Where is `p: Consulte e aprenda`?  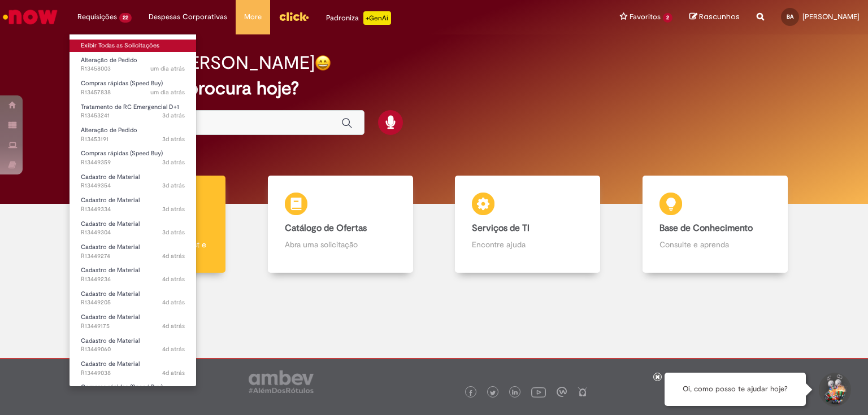 p: Consulte e aprenda is located at coordinates (714, 245).